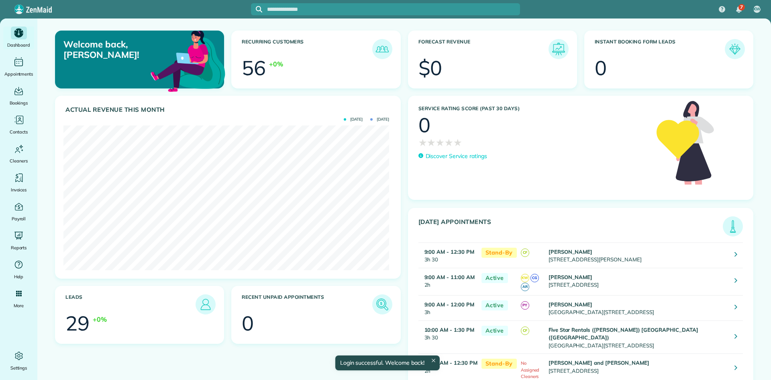 Image resolution: width=771 pixels, height=380 pixels. Describe the element at coordinates (451, 362) in the screenshot. I see `strong: 10:30 AM - 12:30 PM` at that location.